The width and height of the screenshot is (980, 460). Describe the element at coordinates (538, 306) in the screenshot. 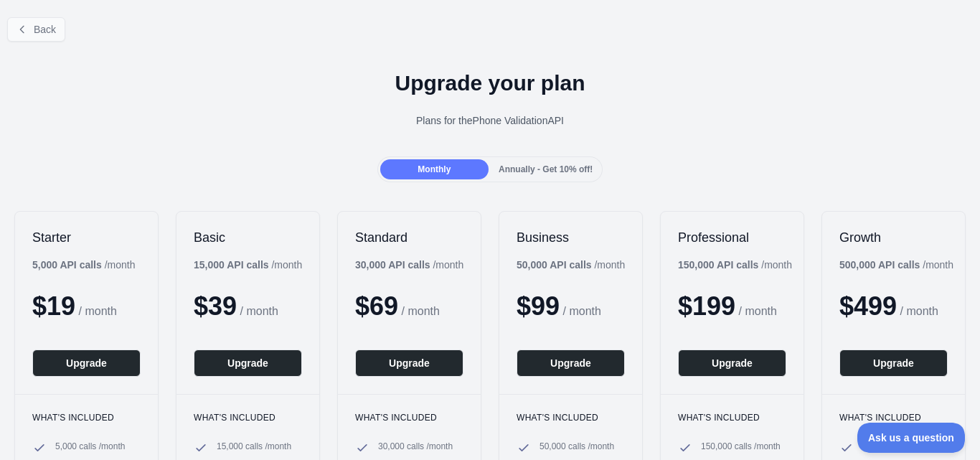

I see `span: $ 99` at that location.